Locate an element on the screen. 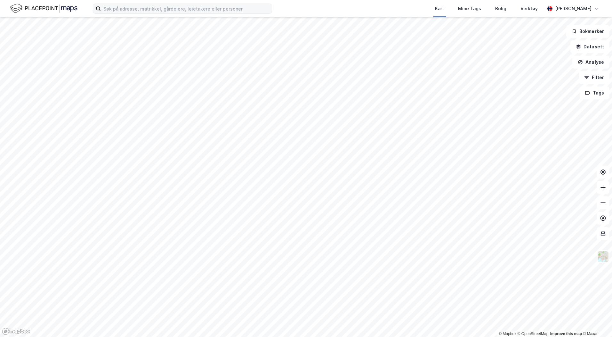 Image resolution: width=612 pixels, height=337 pixels. input: Søk på adresse, matrikkel, gårdeiere, leietakere eller personer is located at coordinates (186, 9).